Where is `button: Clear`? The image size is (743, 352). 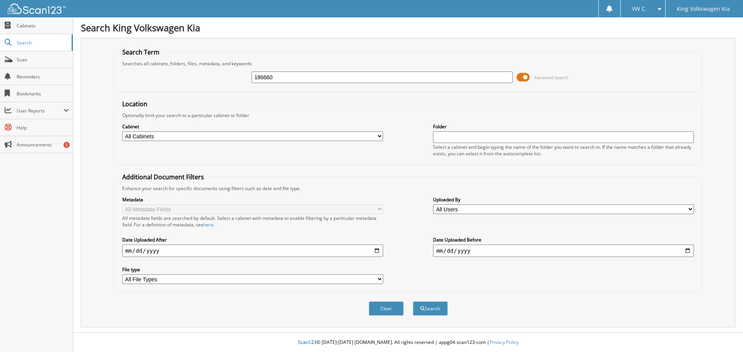 button: Clear is located at coordinates (386, 309).